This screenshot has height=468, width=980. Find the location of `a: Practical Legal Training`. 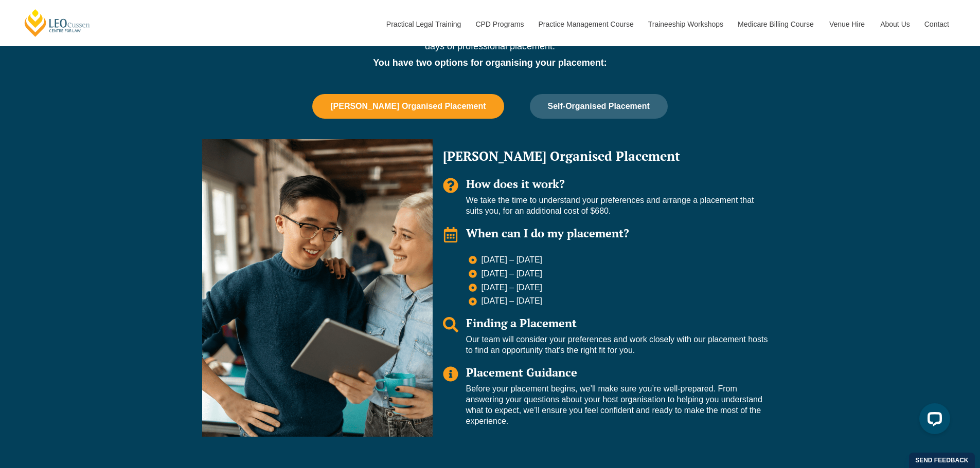

a: Practical Legal Training is located at coordinates (423, 24).